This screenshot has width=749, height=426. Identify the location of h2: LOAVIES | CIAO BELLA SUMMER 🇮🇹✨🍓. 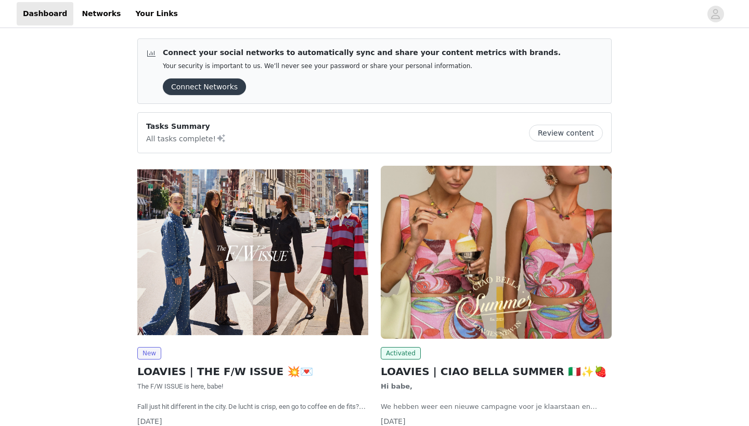
(496, 372).